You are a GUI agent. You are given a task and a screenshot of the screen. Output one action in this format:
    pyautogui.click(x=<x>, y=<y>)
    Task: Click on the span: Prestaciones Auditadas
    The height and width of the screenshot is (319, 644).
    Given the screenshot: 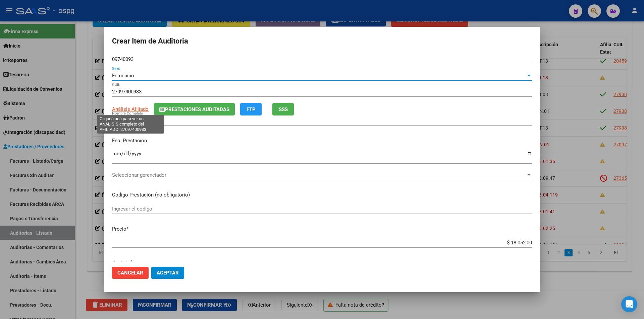 What is the action you would take?
    pyautogui.click(x=197, y=109)
    